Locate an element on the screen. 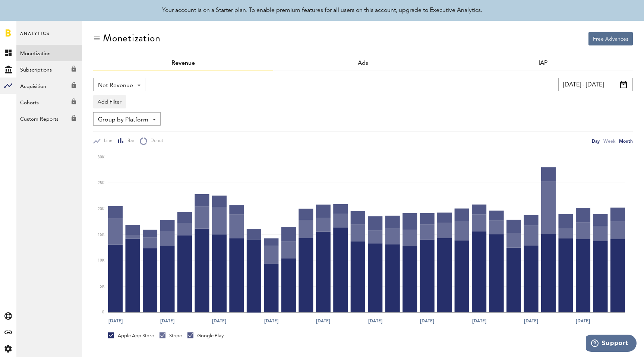 Image resolution: width=644 pixels, height=357 pixels. text: 0 is located at coordinates (103, 312).